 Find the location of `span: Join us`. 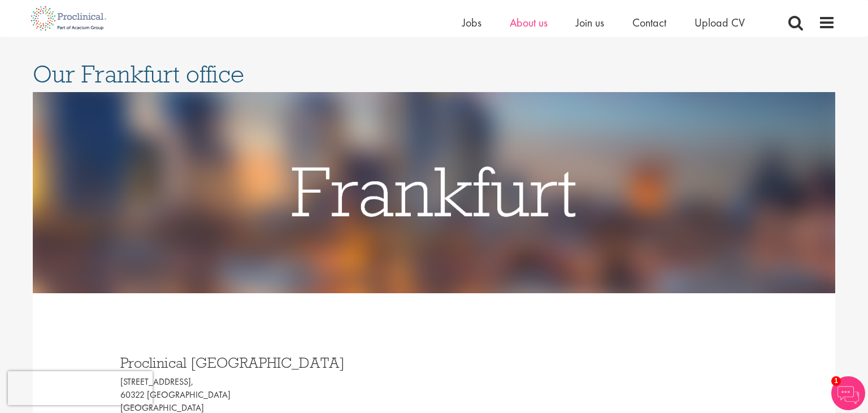

span: Join us is located at coordinates (590, 22).